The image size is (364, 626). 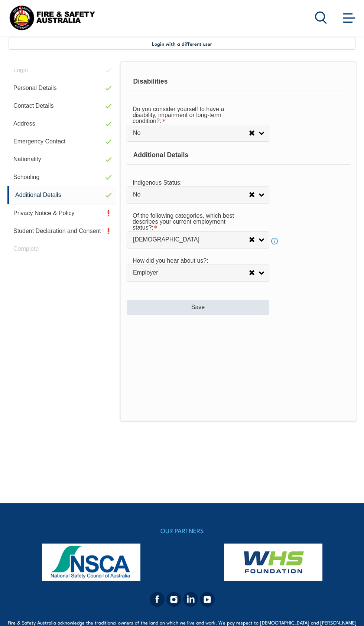 I want to click on h4: OUR PARTNERS, so click(x=182, y=530).